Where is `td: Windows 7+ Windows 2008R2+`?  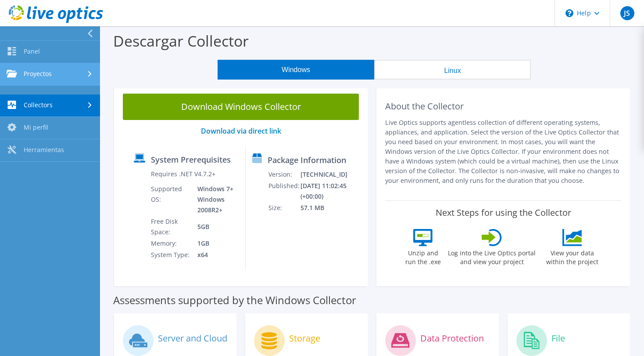
td: Windows 7+ Windows 2008R2+ is located at coordinates (215, 200).